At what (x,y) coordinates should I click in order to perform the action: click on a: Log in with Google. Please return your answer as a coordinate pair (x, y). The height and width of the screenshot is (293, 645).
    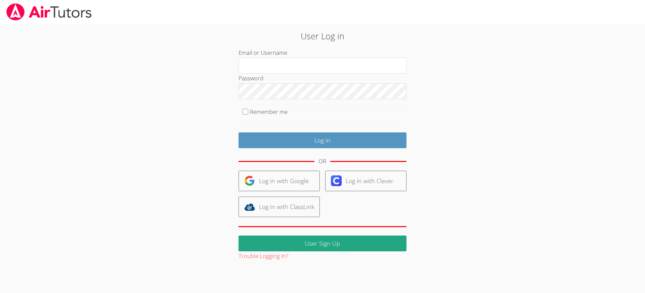
    Looking at the image, I should click on (279, 181).